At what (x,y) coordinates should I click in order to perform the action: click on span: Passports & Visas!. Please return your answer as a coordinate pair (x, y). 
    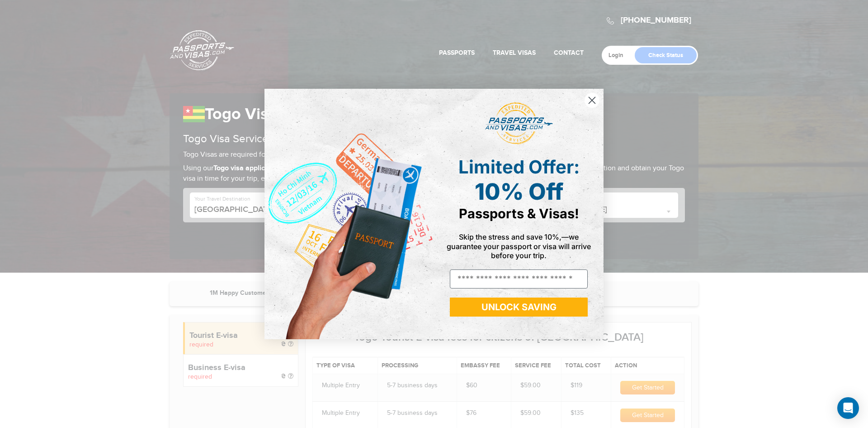
    Looking at the image, I should click on (519, 214).